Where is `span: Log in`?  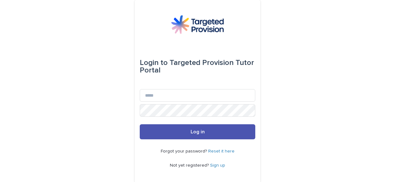 span: Log in is located at coordinates (198, 132).